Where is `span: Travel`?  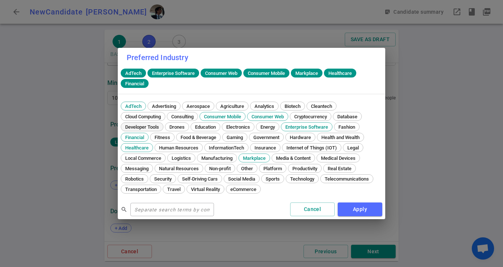 span: Travel is located at coordinates (174, 189).